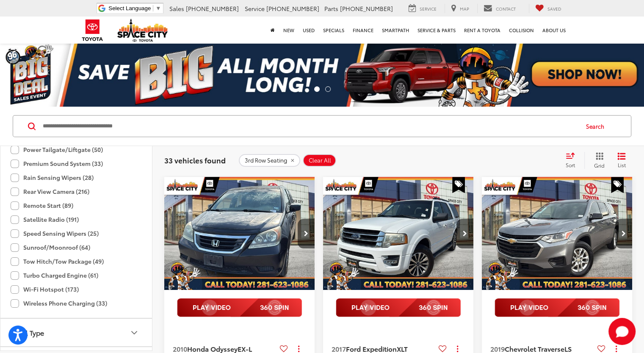 The width and height of the screenshot is (644, 353). What do you see at coordinates (395, 30) in the screenshot?
I see `a: SmartPath` at bounding box center [395, 30].